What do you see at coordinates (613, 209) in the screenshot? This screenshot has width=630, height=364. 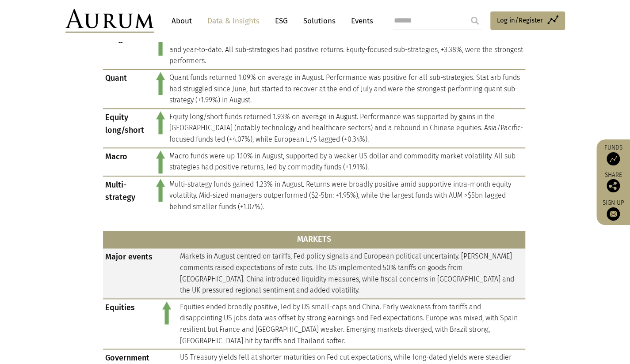 I see `a: Sign up` at bounding box center [613, 209].